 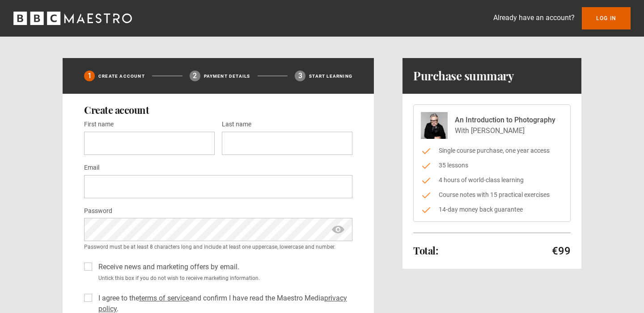 What do you see at coordinates (195, 76) in the screenshot?
I see `div: 2` at bounding box center [195, 76].